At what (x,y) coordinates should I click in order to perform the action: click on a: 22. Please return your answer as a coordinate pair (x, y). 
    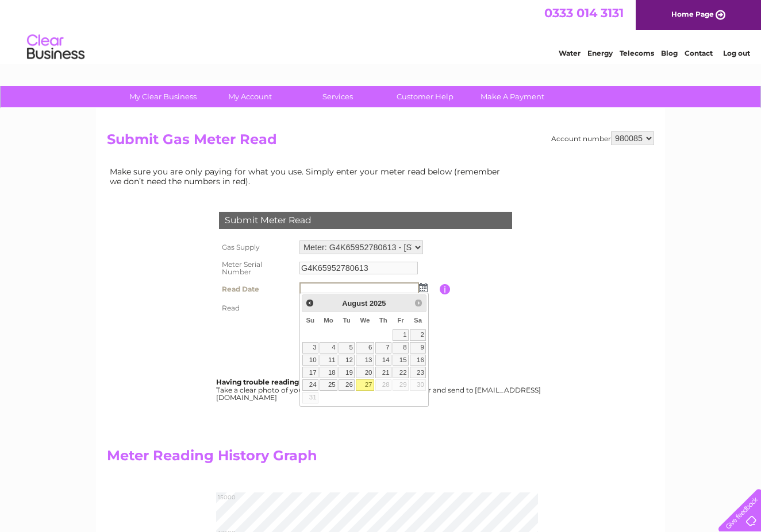
    Looking at the image, I should click on (401, 373).